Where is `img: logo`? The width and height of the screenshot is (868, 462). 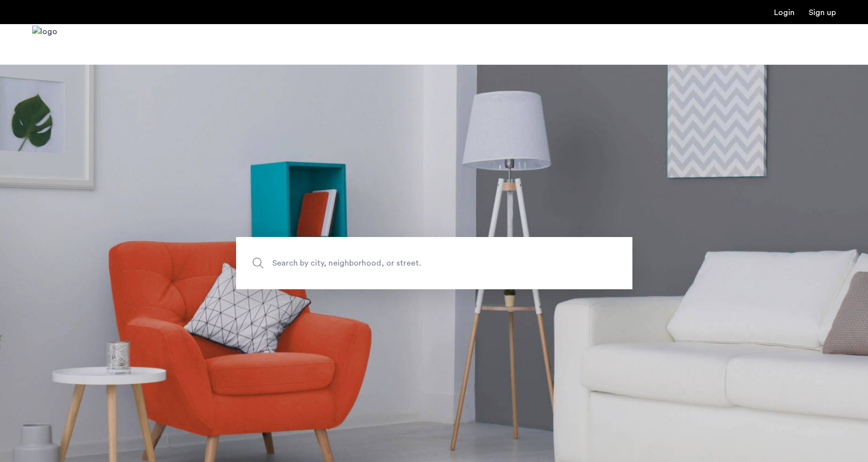
img: logo is located at coordinates (45, 44).